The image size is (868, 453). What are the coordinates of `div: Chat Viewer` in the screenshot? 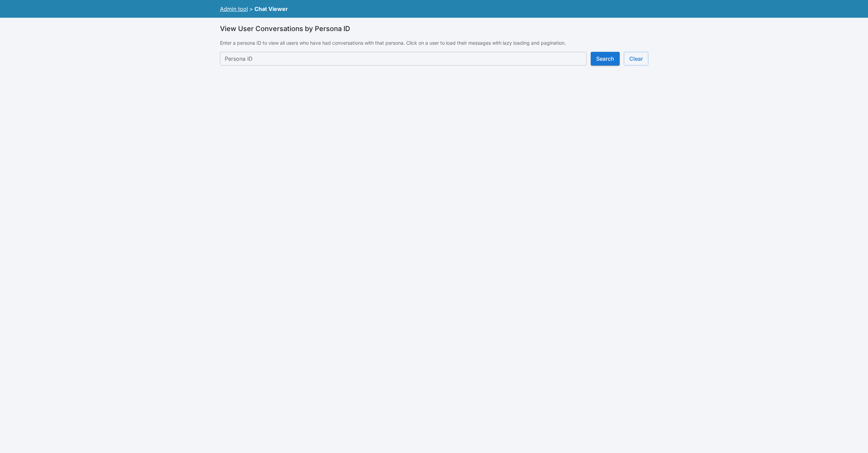 It's located at (271, 9).